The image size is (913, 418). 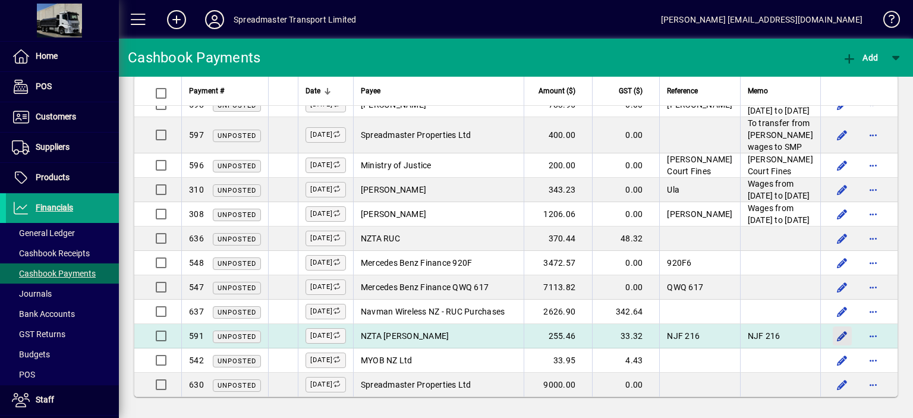 I want to click on div: Cashbook Payments, so click(x=194, y=58).